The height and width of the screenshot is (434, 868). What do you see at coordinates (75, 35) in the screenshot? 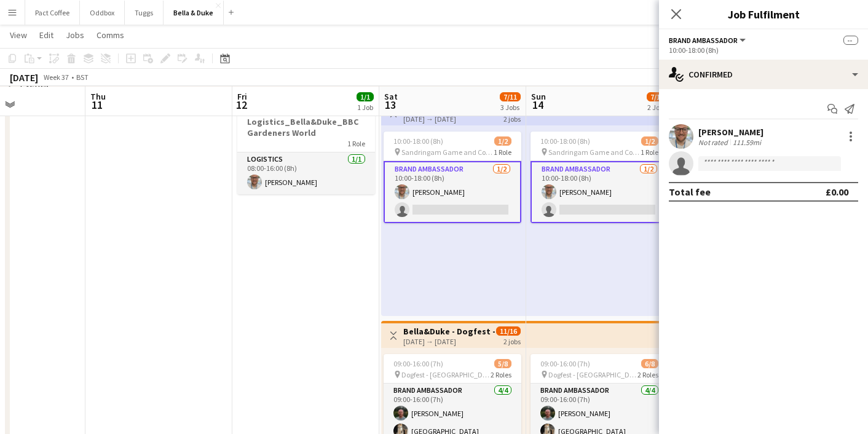
I see `a: Jobs` at bounding box center [75, 35].